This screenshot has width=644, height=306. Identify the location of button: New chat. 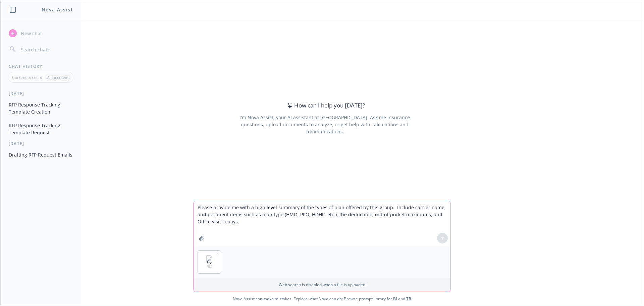
(41, 33).